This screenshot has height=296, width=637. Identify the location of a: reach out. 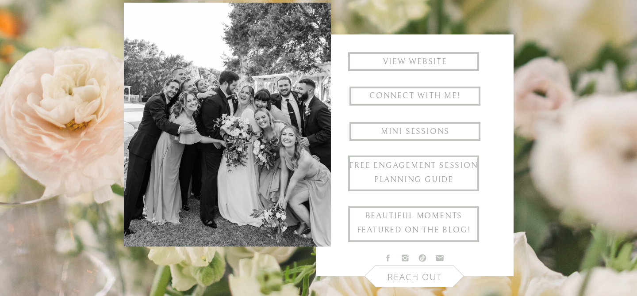
(414, 276).